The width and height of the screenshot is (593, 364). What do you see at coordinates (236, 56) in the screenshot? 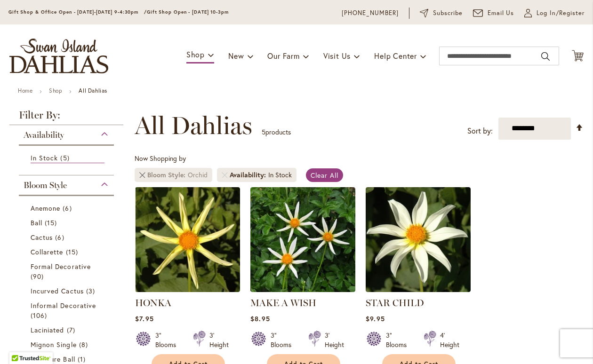
I see `span: New` at bounding box center [236, 56].